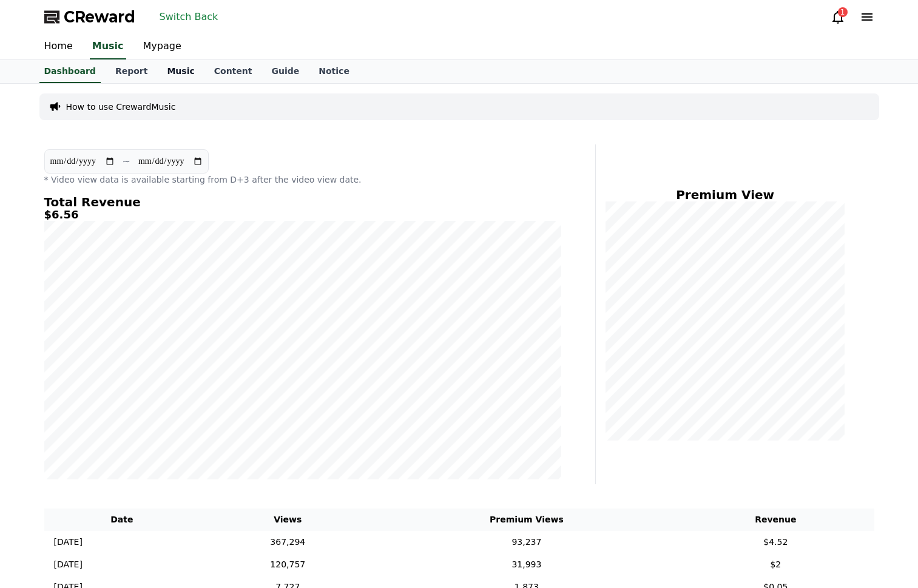  I want to click on a: Dashboard, so click(70, 72).